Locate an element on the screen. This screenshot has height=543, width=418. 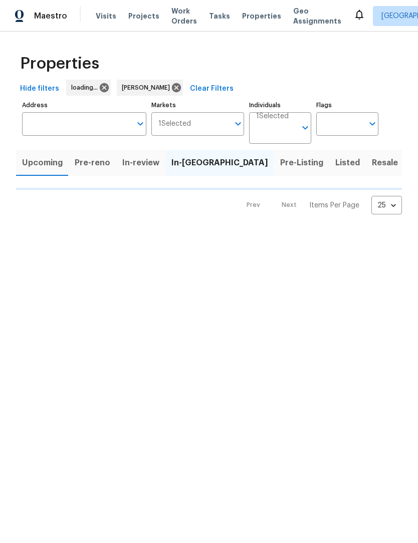
button: Clear Filters is located at coordinates (212, 89).